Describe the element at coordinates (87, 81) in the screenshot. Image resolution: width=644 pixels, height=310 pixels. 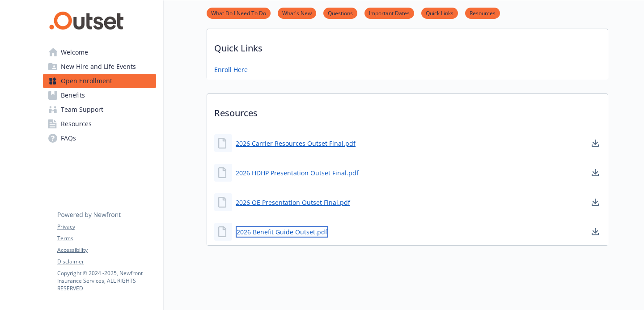
I see `span: Open Enrollment` at that location.